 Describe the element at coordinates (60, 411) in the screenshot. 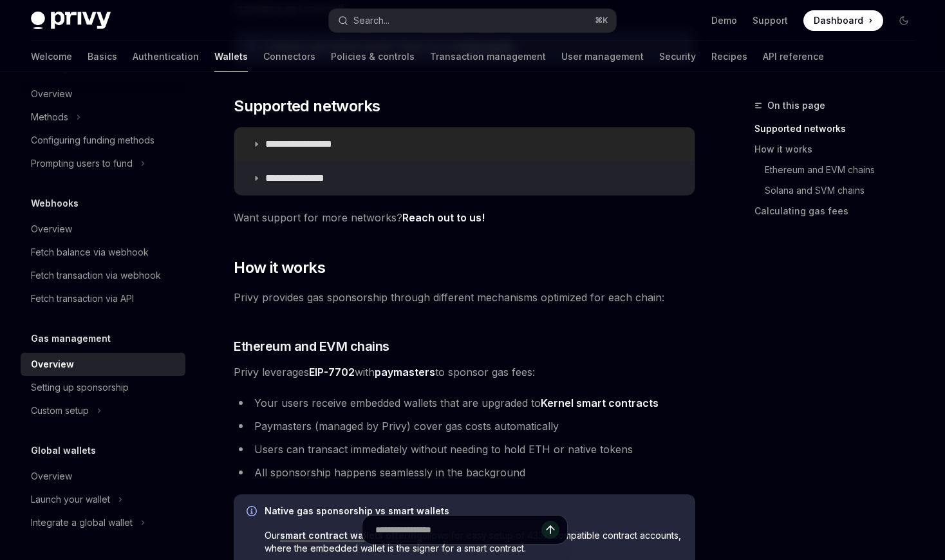

I see `div: Custom setup` at that location.